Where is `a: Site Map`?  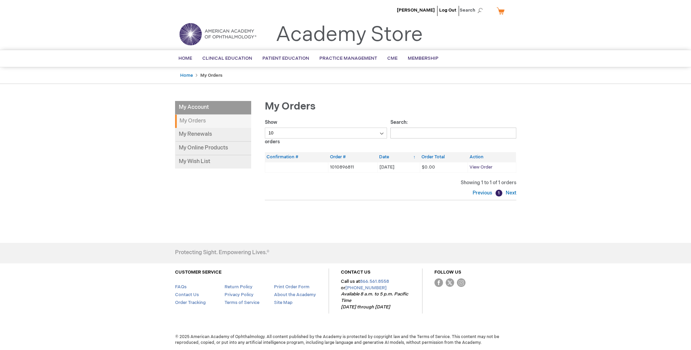
a: Site Map is located at coordinates (283, 303).